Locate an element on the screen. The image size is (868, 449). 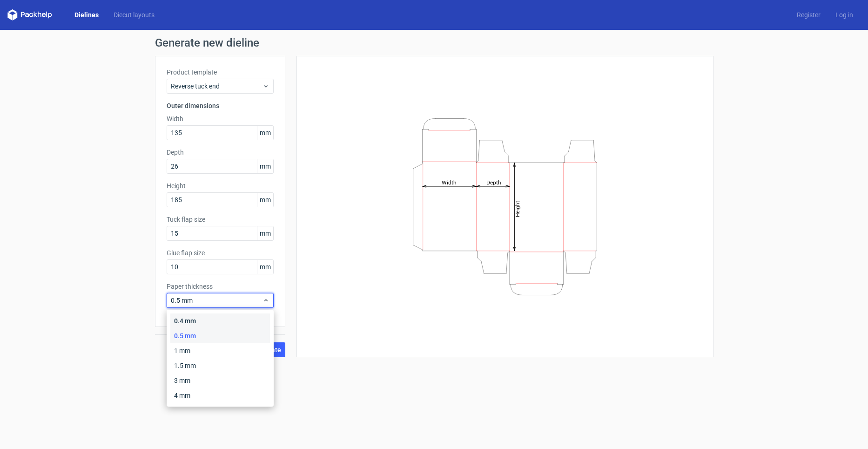
div: 1.5 mm is located at coordinates (220, 366).